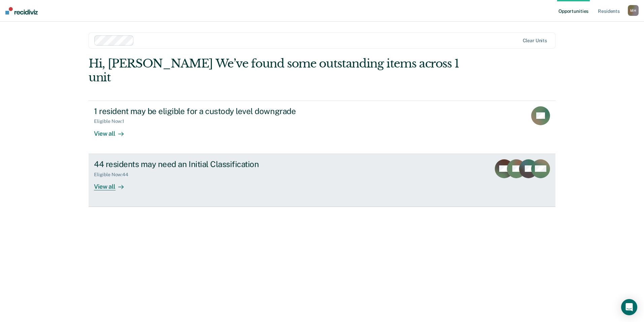 The image size is (644, 322). I want to click on div: 1 resident may be eligible for a custody level downgrade, so click(212, 111).